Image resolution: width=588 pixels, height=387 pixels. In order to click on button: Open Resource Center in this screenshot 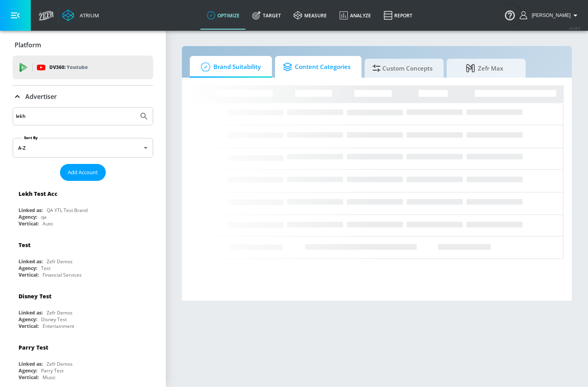, I will do `click(510, 15)`.